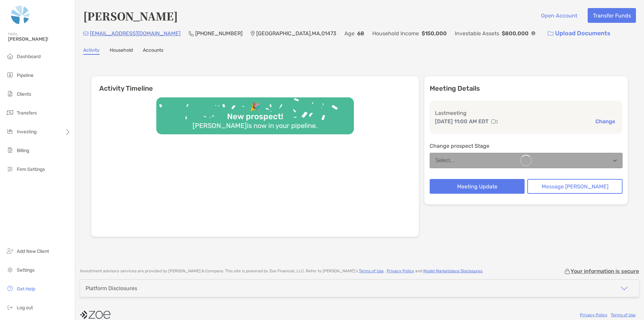 This screenshot has height=320, width=644. Describe the element at coordinates (612, 15) in the screenshot. I see `button: Transfer Funds` at that location.